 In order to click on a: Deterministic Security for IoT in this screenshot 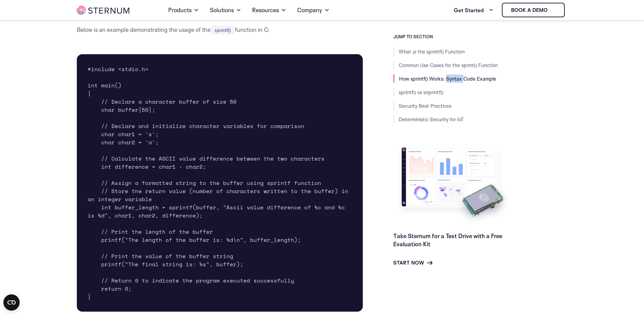, I will do `click(431, 119)`.